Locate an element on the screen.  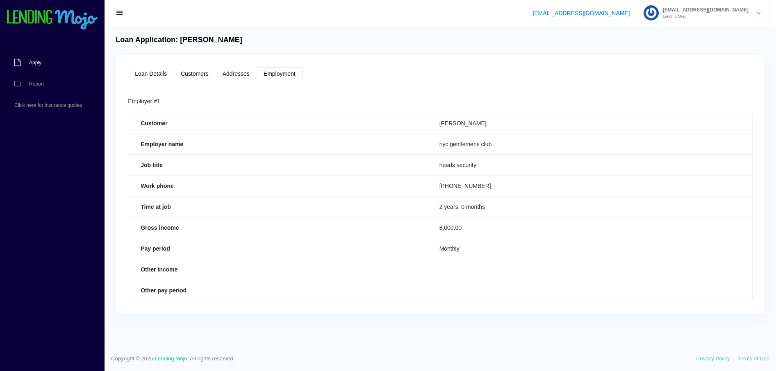
small: Lending Mojo is located at coordinates (703, 16).